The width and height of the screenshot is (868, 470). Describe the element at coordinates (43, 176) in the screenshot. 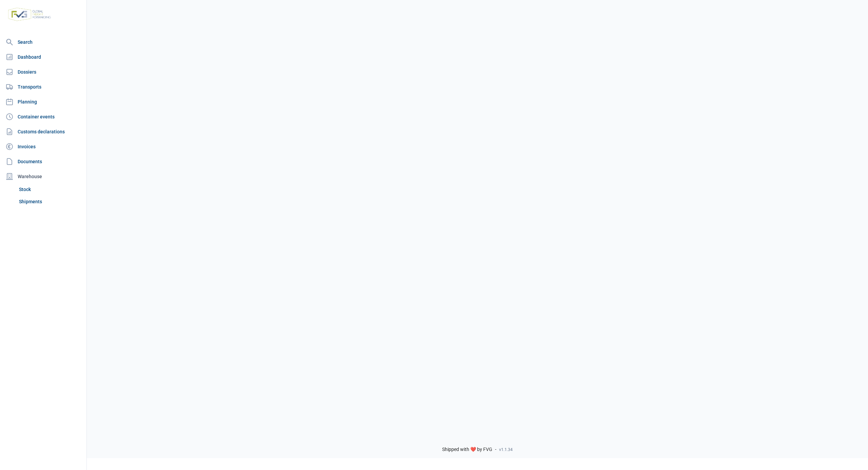

I see `div: Warehouse` at that location.